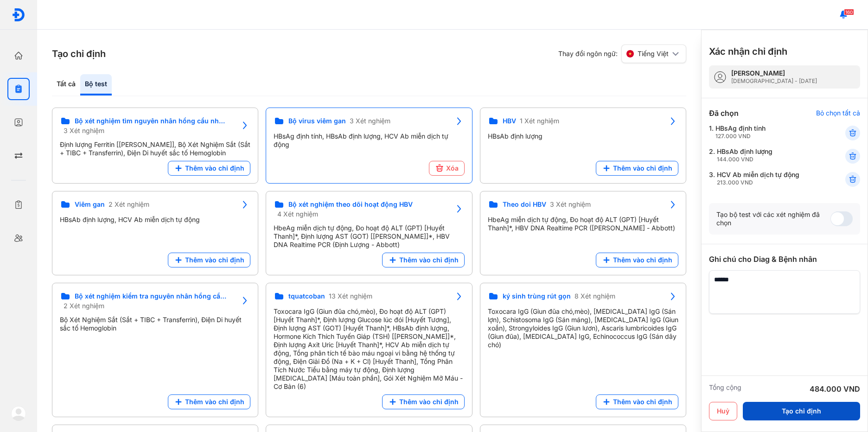 The image size is (868, 432). What do you see at coordinates (96, 85) in the screenshot?
I see `div: Bộ test` at bounding box center [96, 85].